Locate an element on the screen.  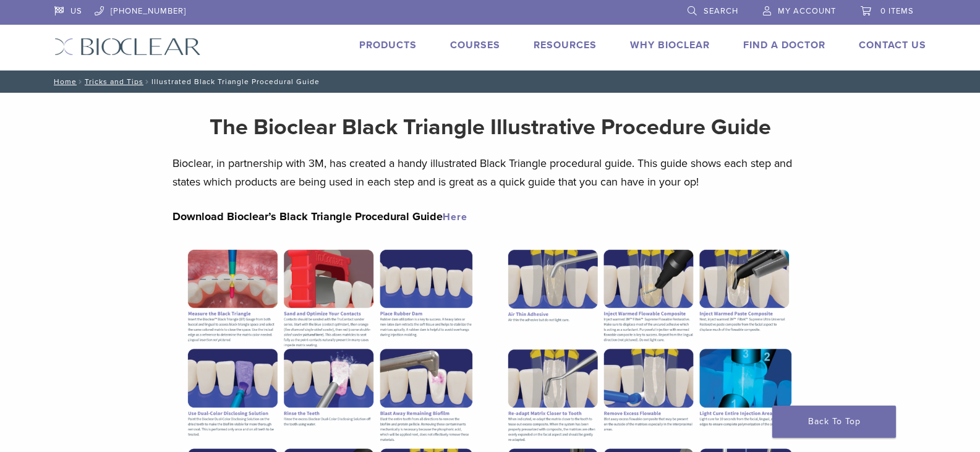
a: Products is located at coordinates (388, 45).